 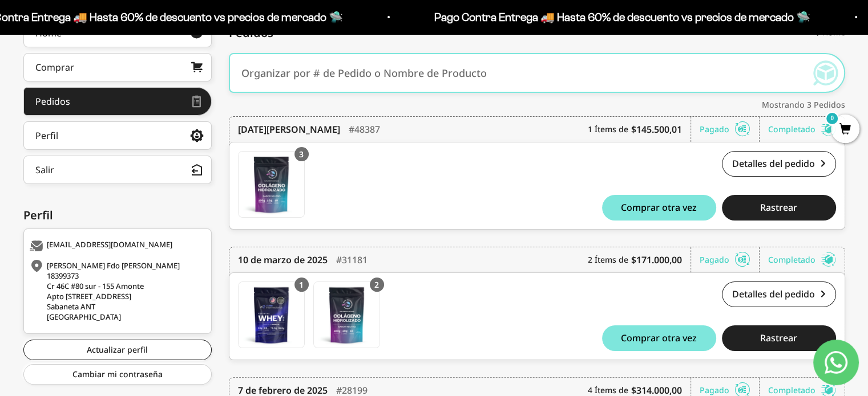 I want to click on div: 1 Ítems de, so click(x=639, y=129).